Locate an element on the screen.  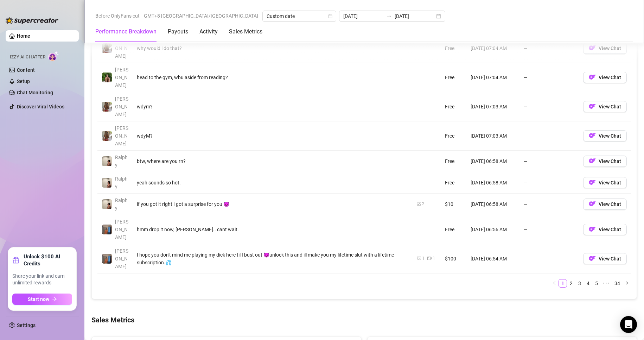
li: Next 5 Pages is located at coordinates (606, 283).